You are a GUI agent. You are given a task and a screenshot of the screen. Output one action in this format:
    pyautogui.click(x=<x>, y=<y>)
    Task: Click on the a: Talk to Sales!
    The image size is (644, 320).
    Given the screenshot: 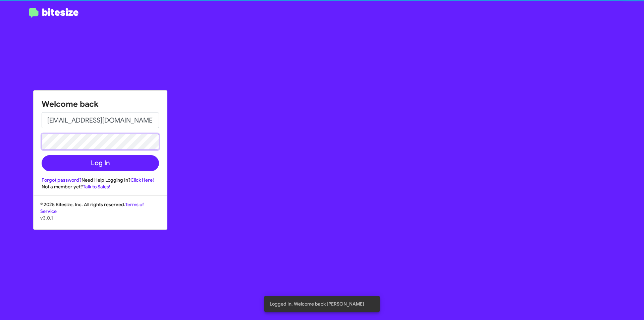 What is the action you would take?
    pyautogui.click(x=97, y=187)
    